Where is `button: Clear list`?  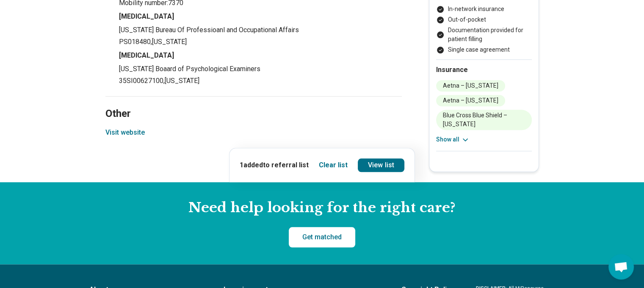
button: Clear list is located at coordinates (333, 165).